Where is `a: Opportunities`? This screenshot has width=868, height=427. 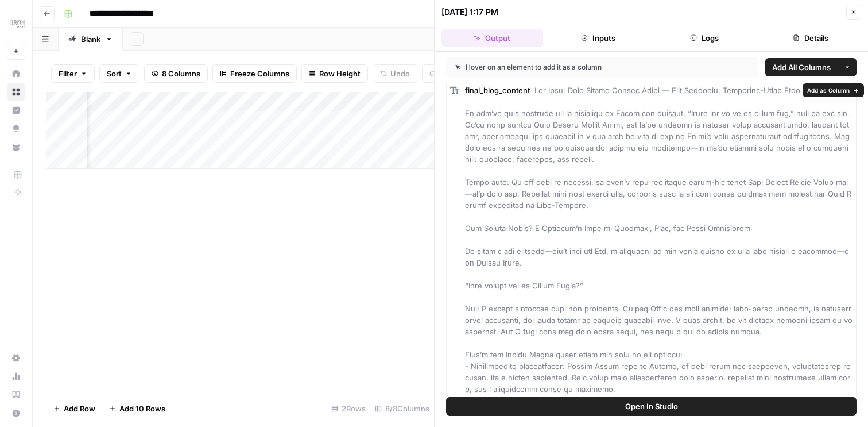
a: Opportunities is located at coordinates (16, 129).